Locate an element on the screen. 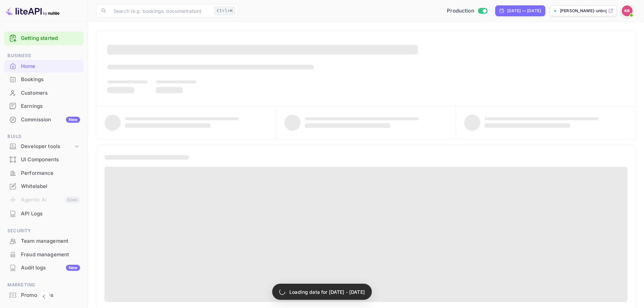  a: Getting started is located at coordinates (51, 38).